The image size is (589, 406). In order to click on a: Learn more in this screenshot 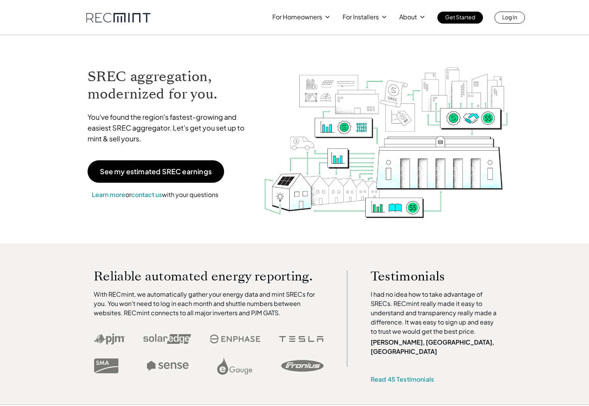, I will do `click(108, 194)`.